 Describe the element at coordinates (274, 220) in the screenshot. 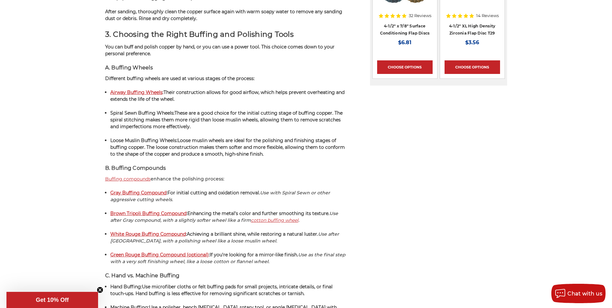

I see `a: cotton buffing wheel` at that location.